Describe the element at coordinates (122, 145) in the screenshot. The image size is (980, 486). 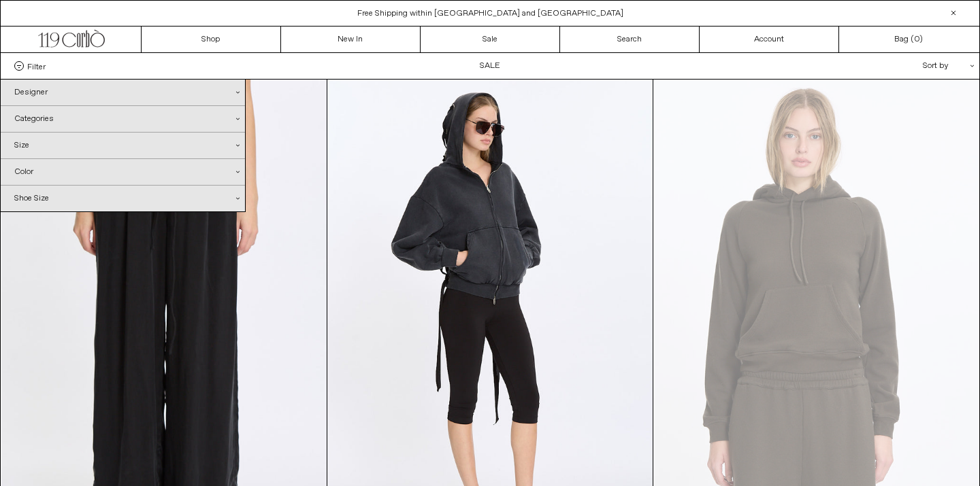
I see `div: Size` at that location.